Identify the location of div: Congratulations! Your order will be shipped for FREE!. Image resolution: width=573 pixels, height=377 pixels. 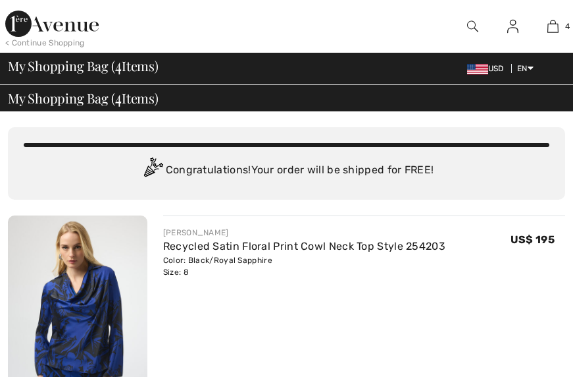
(286, 171).